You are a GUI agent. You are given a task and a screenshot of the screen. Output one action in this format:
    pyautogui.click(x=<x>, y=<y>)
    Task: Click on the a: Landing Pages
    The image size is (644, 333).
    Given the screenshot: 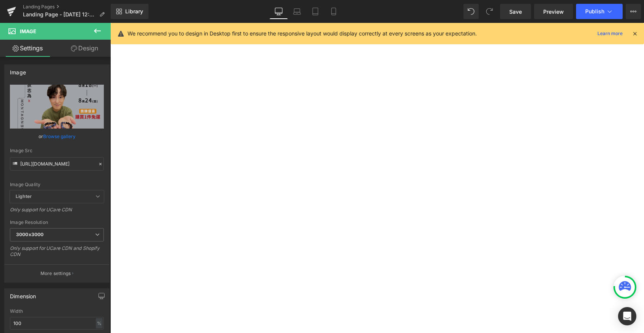 What is the action you would take?
    pyautogui.click(x=67, y=7)
    